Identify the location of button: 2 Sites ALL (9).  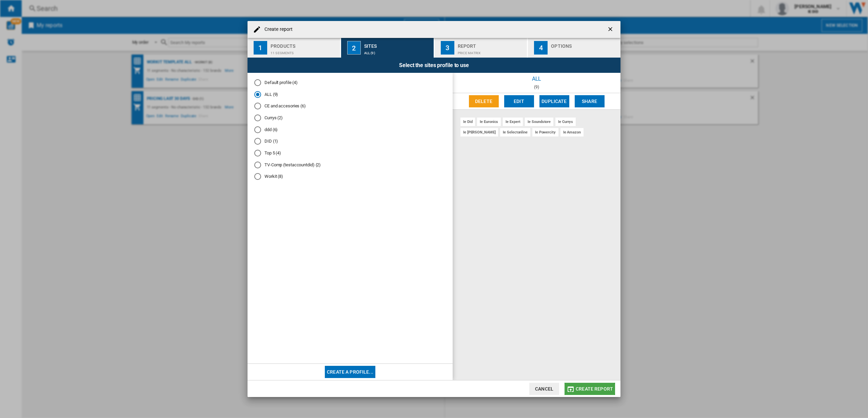
(388, 48).